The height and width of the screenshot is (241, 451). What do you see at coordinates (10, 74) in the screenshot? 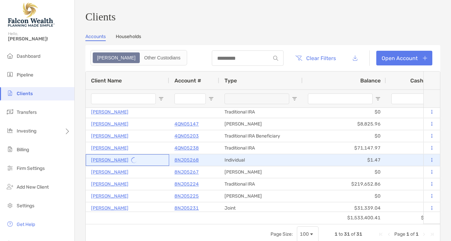
I see `img: pipeline icon` at bounding box center [10, 74].